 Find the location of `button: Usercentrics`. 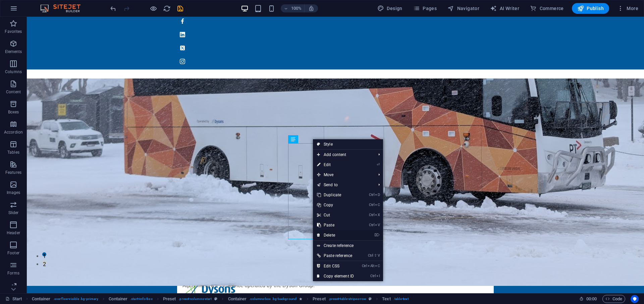

button: Usercentrics is located at coordinates (634, 300).